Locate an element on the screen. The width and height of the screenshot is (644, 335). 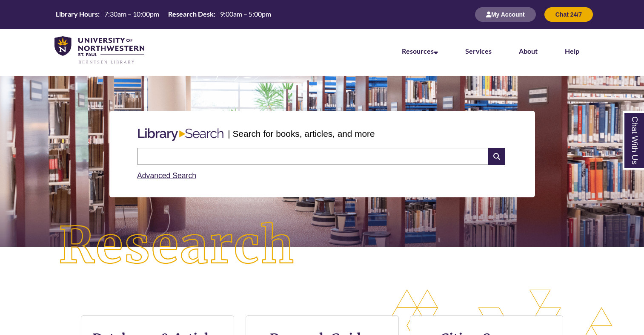
a: Resources is located at coordinates (420, 51).